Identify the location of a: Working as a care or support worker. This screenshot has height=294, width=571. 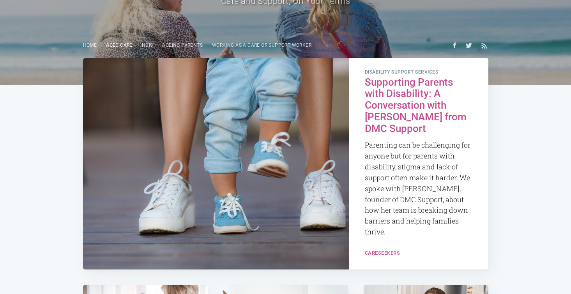
(262, 45).